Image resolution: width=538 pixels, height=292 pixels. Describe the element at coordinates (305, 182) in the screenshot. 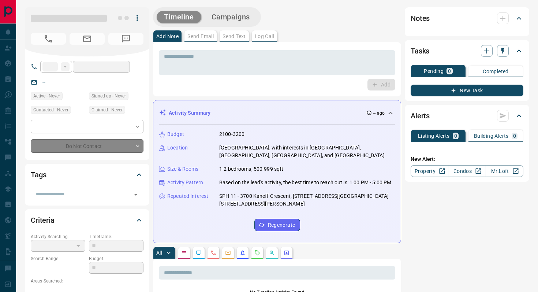

I see `p: Based on the lead's activity, the best time to reach out is: 1:00 PM - 5:00 PM` at that location.